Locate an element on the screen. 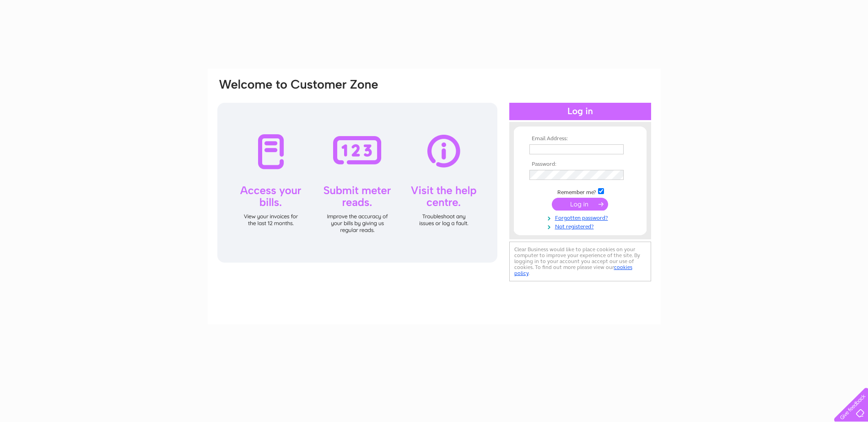 The image size is (868, 422). input: Submit is located at coordinates (580, 205).